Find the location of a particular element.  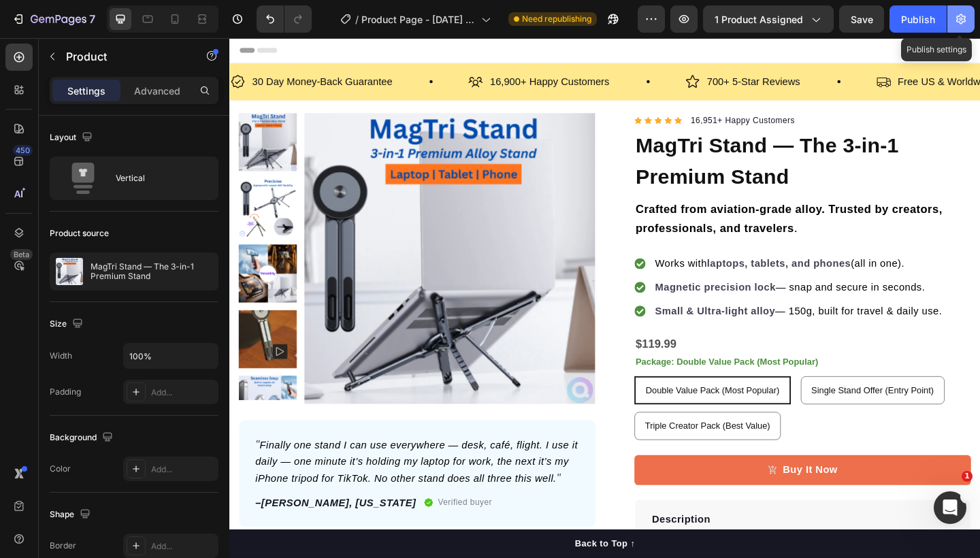

div: Undo/Redo is located at coordinates (284, 19).